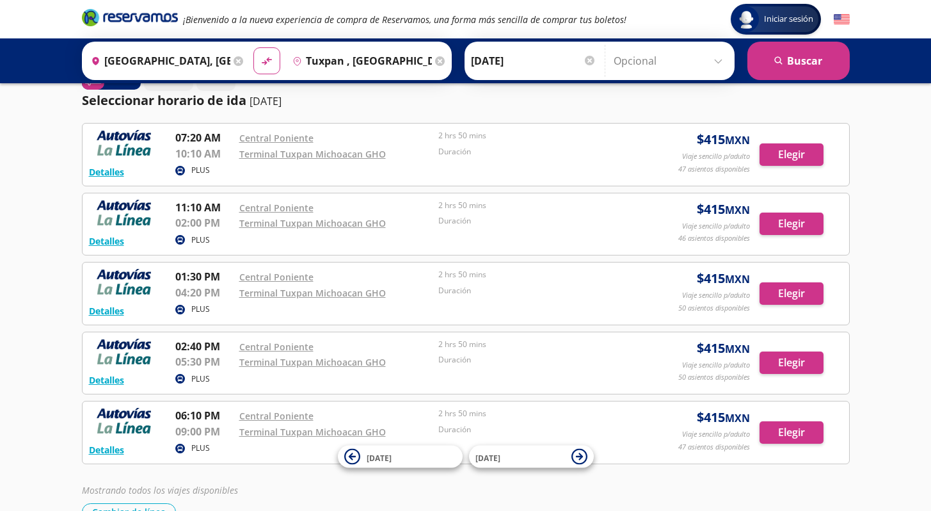  What do you see at coordinates (404, 19) in the screenshot?
I see `em: ¡Bienvenido a la nueva experiencia de compra de Reservamos, una forma más sencilla de comprar tus...` at bounding box center [404, 19].